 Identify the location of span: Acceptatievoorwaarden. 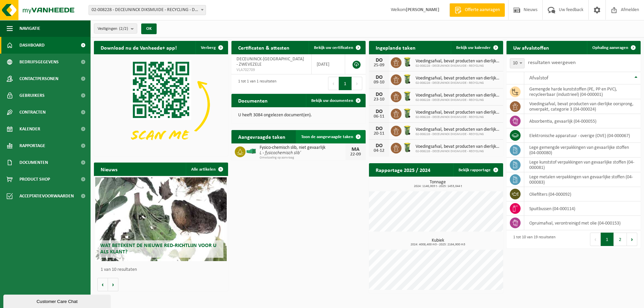
(47, 196).